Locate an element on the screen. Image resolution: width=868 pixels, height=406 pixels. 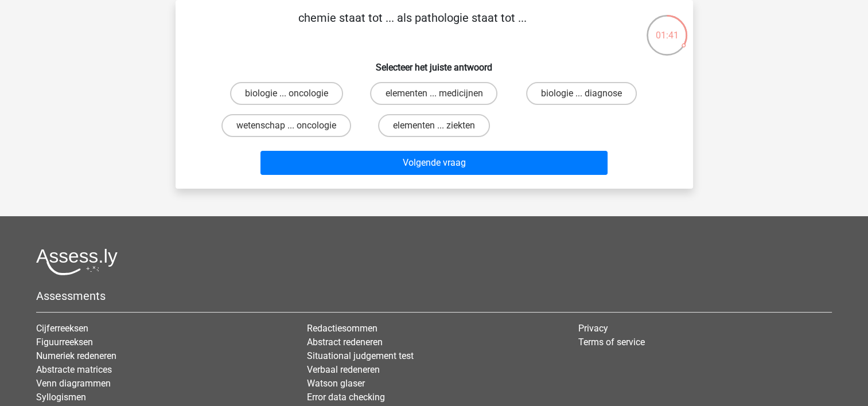
label: biologie ... oncologie is located at coordinates (286, 93).